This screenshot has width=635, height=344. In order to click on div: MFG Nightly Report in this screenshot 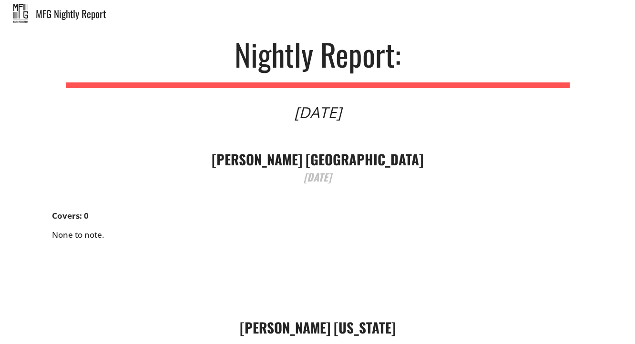, I will do `click(335, 13)`.